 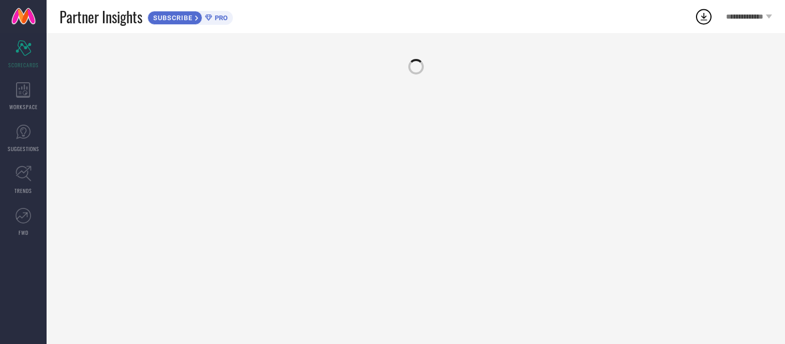 What do you see at coordinates (23, 190) in the screenshot?
I see `span: TRENDS` at bounding box center [23, 190].